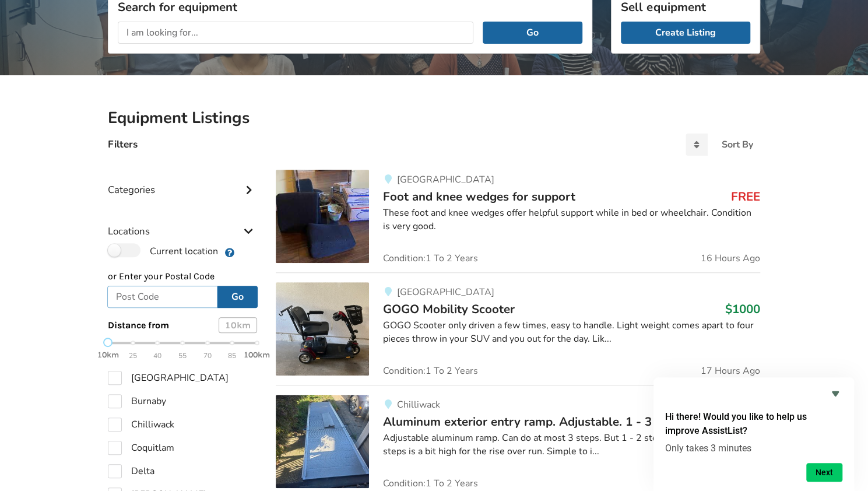 This screenshot has height=491, width=868. I want to click on label: Delta, so click(131, 471).